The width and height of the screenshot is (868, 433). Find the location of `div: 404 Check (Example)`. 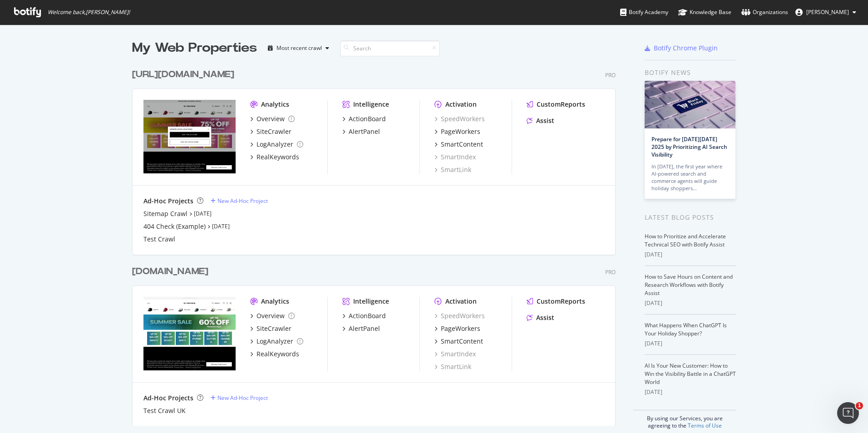

div: 404 Check (Example) is located at coordinates (174, 227).